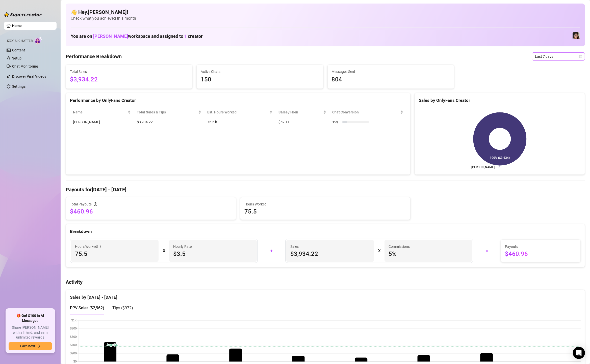  I want to click on span: Izzy AI Chatter, so click(20, 41).